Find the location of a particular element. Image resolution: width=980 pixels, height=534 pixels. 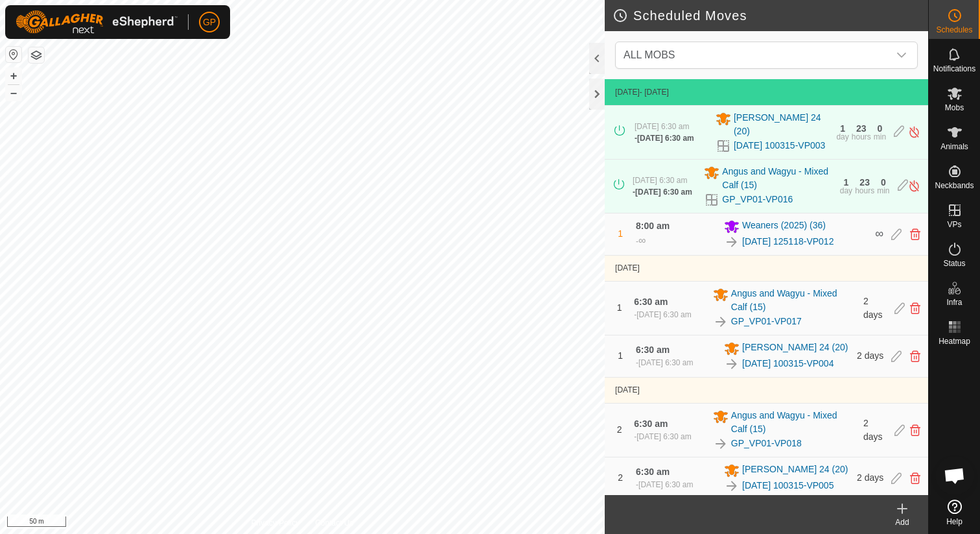

div: dropdown trigger is located at coordinates (902, 55).